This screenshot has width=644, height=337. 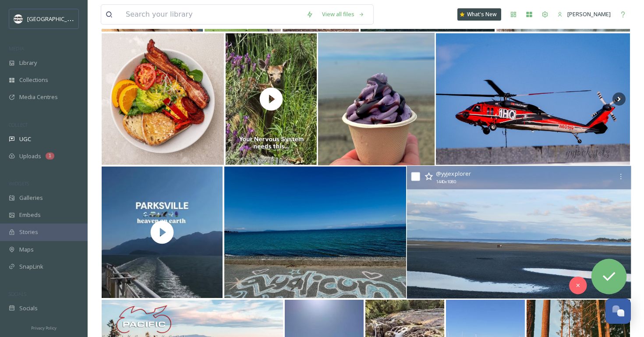 I want to click on input: Search your library, so click(x=212, y=15).